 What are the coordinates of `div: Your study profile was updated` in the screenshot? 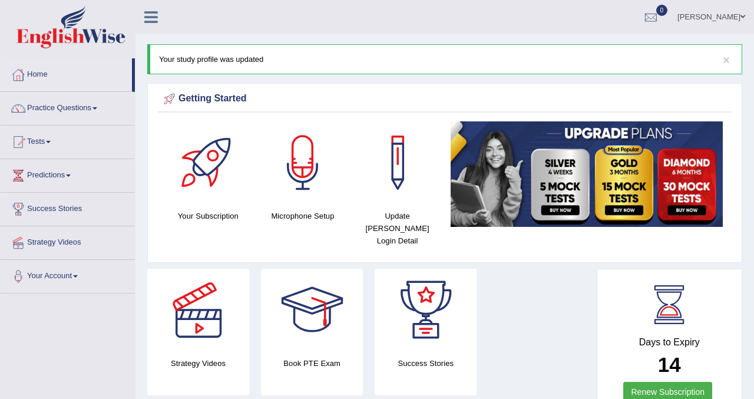 It's located at (445, 59).